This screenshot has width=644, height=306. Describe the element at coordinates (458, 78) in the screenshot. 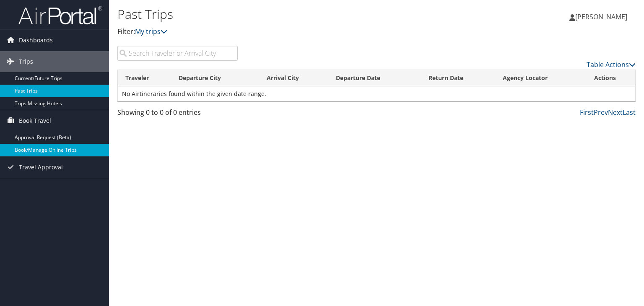

I see `th: Return Date: activate to sort column ascending` at that location.